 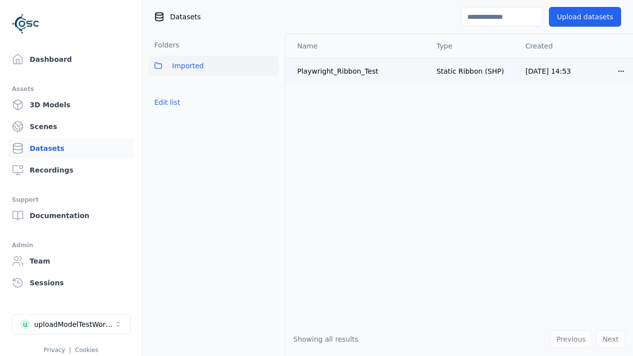 What do you see at coordinates (71, 148) in the screenshot?
I see `a: Datasets` at bounding box center [71, 148].